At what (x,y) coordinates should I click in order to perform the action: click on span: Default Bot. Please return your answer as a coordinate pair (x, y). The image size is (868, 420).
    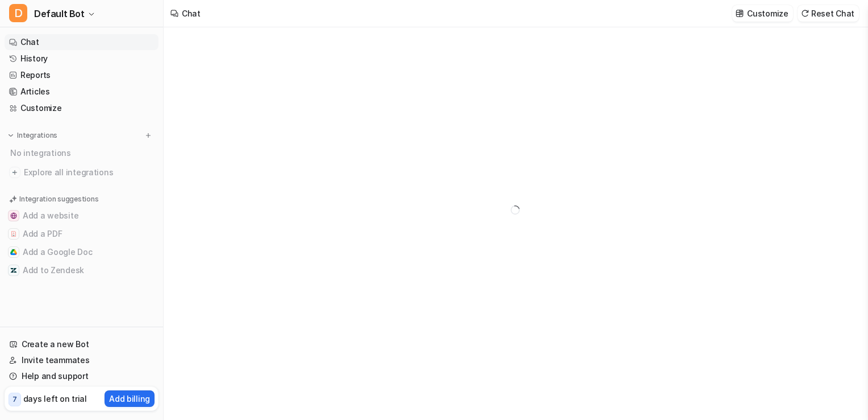
    Looking at the image, I should click on (59, 14).